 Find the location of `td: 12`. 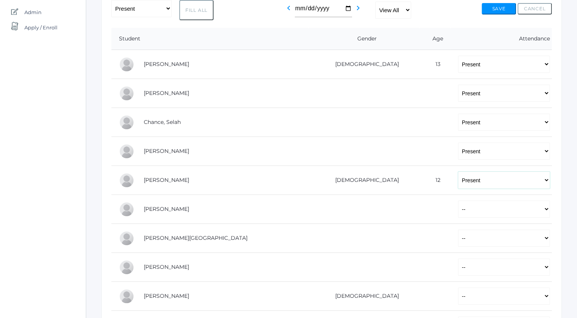

td: 12 is located at coordinates (435, 180).